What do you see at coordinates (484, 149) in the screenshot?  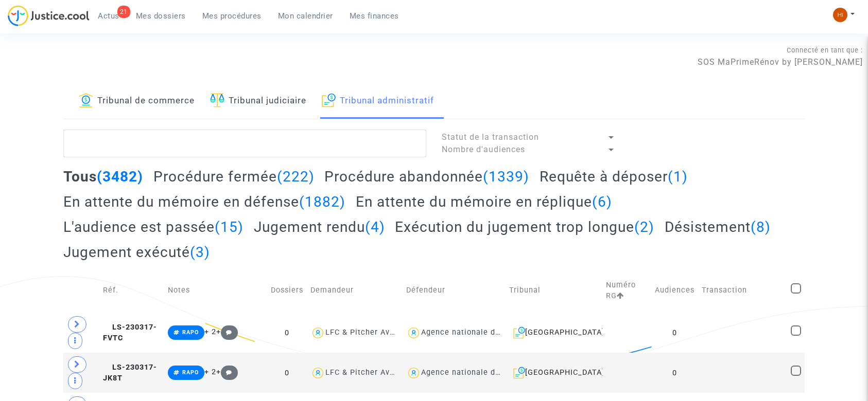 I see `span: Nombre d'audiences` at bounding box center [484, 149].